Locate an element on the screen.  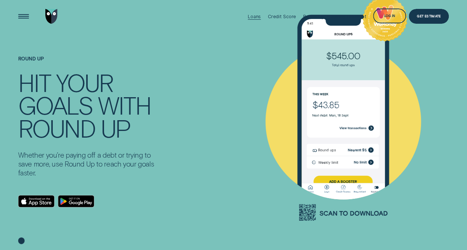
div: Credit Score is located at coordinates (282, 16).